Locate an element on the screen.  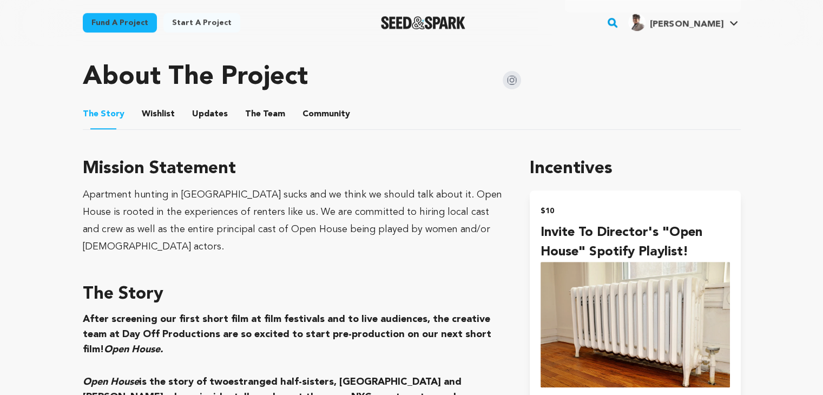
a: Fund a project is located at coordinates (120, 23).